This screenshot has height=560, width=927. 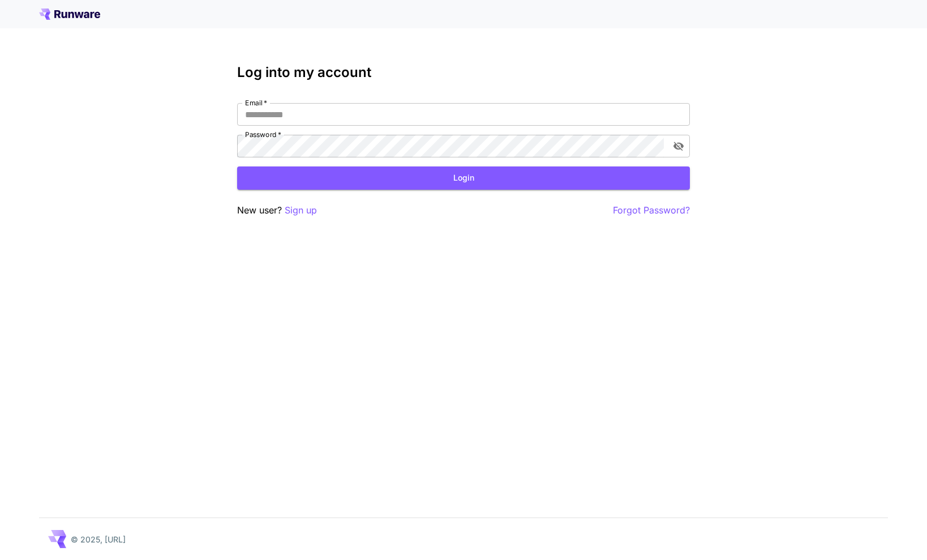 I want to click on label: Email, so click(x=256, y=103).